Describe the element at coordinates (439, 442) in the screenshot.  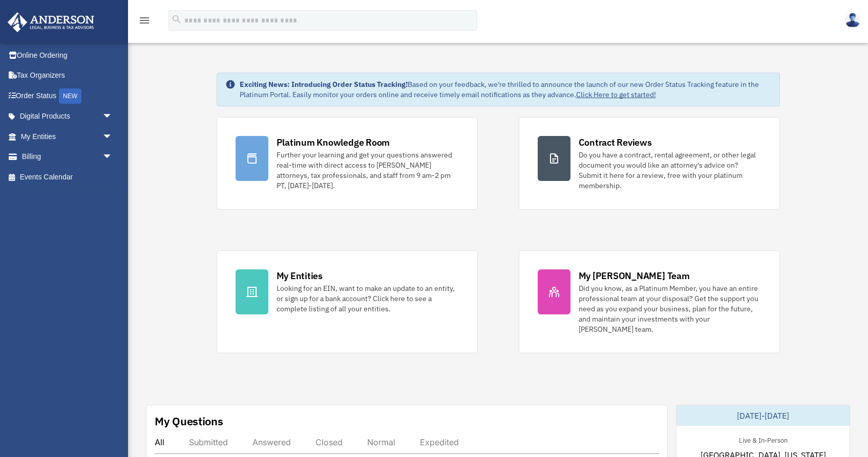
I see `div: Expedited` at that location.